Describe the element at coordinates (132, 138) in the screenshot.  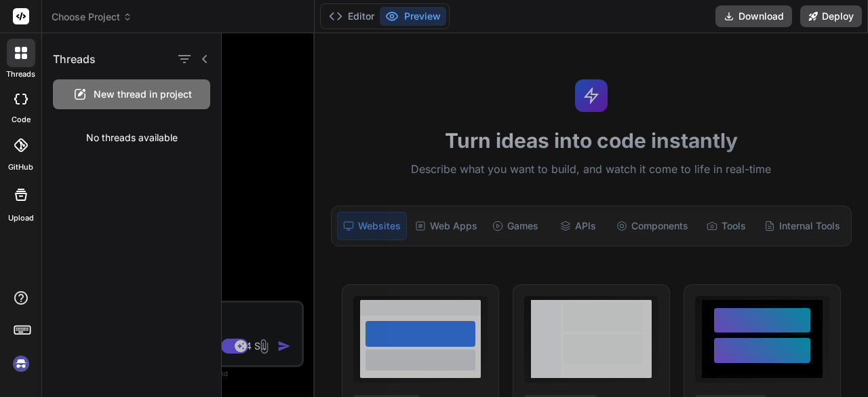
I see `div: No threads available` at that location.